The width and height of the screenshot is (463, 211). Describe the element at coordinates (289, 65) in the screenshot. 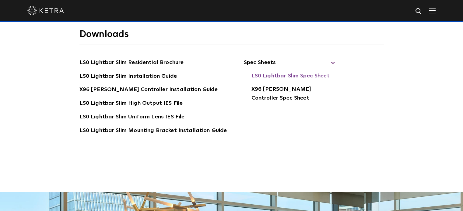

I see `span: Spec Sheets` at that location.